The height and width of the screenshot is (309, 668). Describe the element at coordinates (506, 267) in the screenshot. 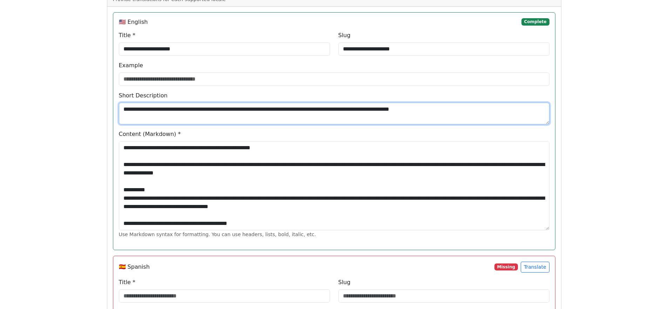

I see `span: Missing` at that location.